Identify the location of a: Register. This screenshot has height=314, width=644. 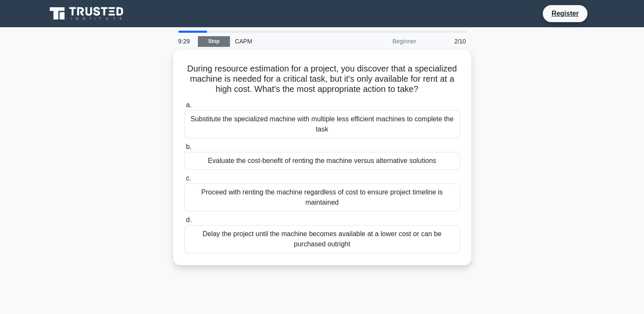
(565, 13).